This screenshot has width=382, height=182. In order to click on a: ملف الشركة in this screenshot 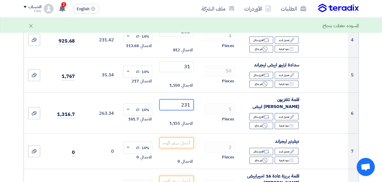, I will do `click(218, 8)`.